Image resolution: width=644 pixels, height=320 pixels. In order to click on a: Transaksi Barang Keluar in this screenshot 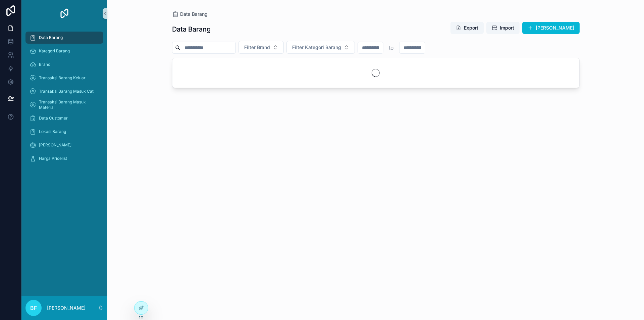, I will do `click(64, 78)`.